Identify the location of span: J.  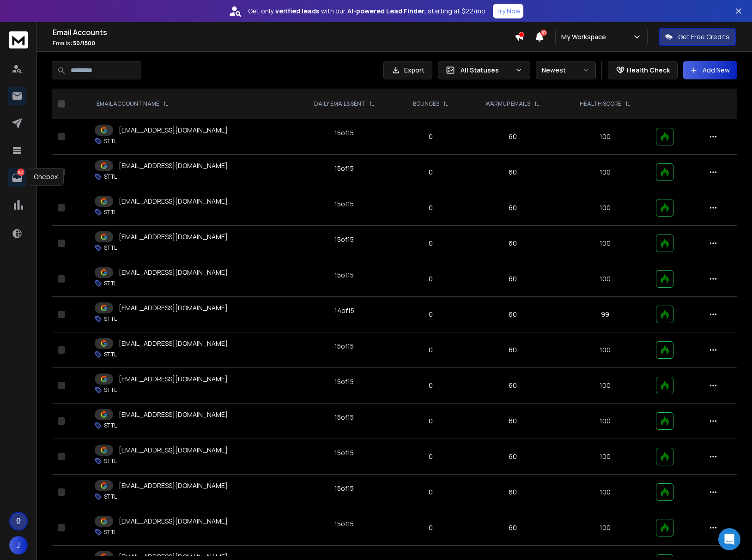
(18, 545).